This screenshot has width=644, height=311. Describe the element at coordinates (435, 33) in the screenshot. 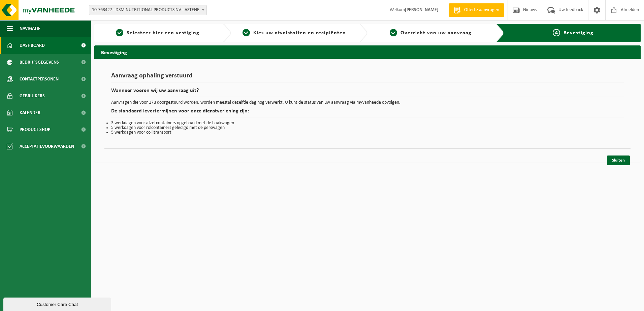

I see `span: Overzicht van uw aanvraag` at that location.